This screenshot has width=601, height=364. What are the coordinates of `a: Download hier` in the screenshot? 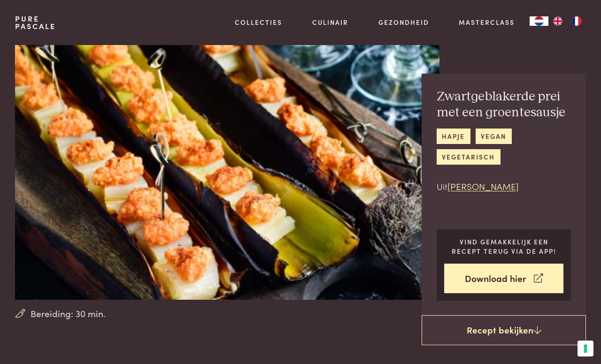 It's located at (504, 278).